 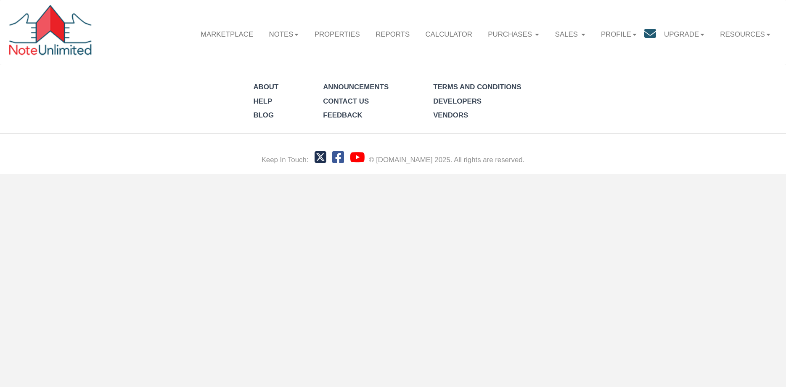 I want to click on a: Vendors, so click(x=451, y=115).